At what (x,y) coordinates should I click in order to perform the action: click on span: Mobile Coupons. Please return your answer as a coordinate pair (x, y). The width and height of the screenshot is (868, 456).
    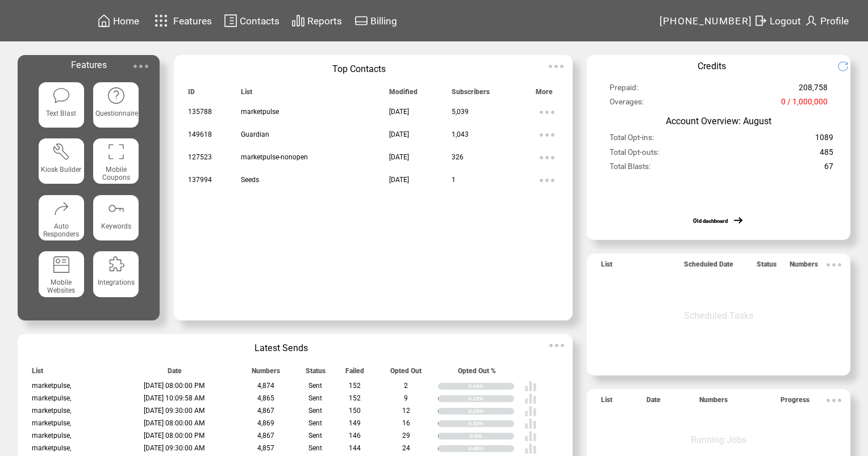
    Looking at the image, I should click on (116, 173).